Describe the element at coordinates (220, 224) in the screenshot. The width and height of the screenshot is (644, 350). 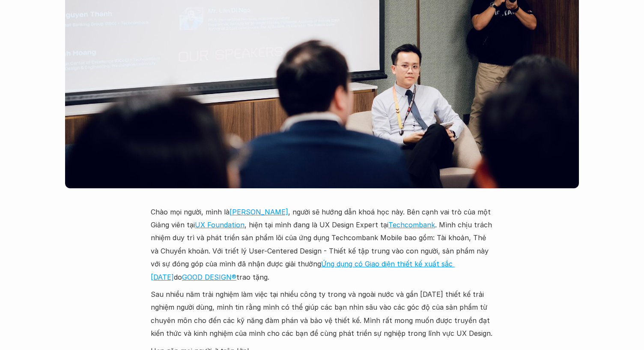
I see `a: UX Foundation` at that location.